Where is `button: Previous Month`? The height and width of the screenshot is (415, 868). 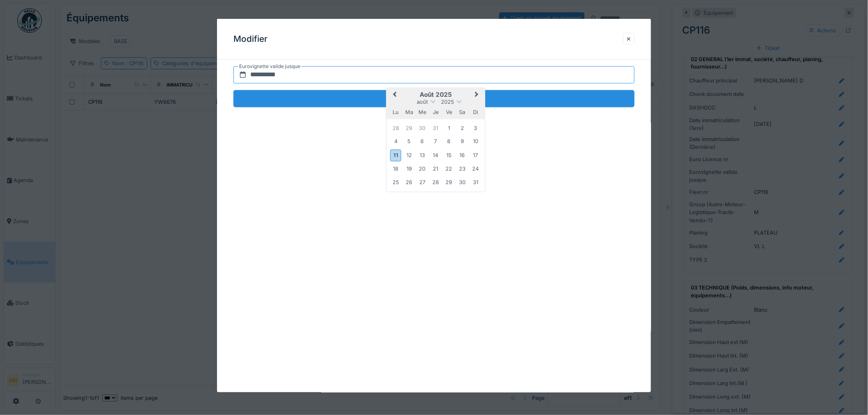 button: Previous Month is located at coordinates (394, 96).